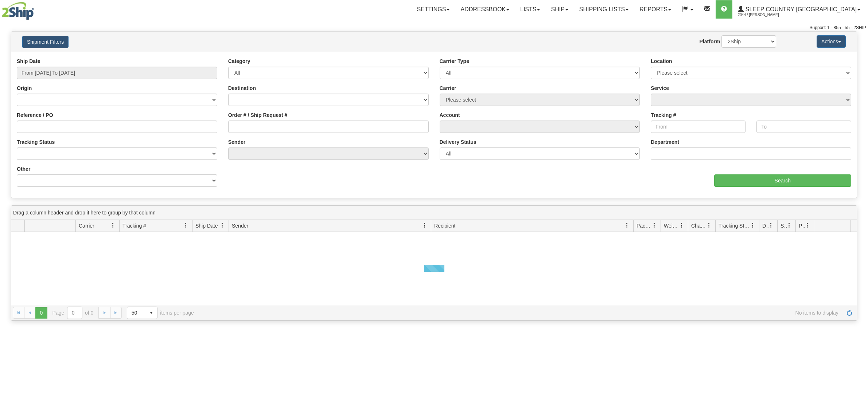 This screenshot has width=868, height=418. Describe the element at coordinates (660, 88) in the screenshot. I see `label: Service` at that location.